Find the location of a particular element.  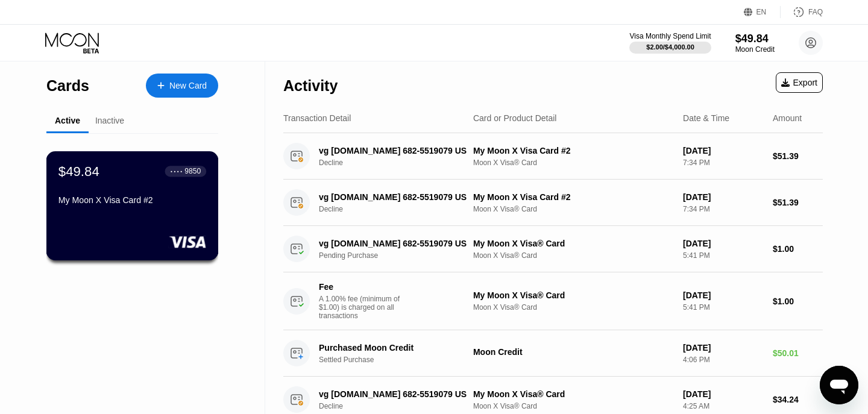

div: Amount is located at coordinates (787, 119).